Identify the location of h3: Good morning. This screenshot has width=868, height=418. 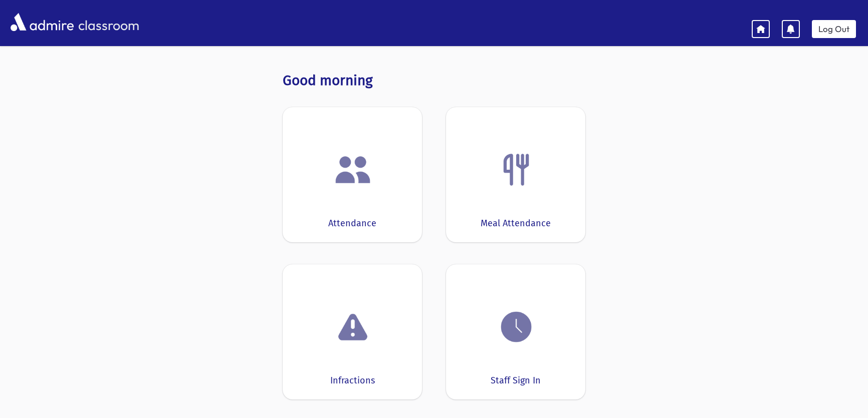
(434, 80).